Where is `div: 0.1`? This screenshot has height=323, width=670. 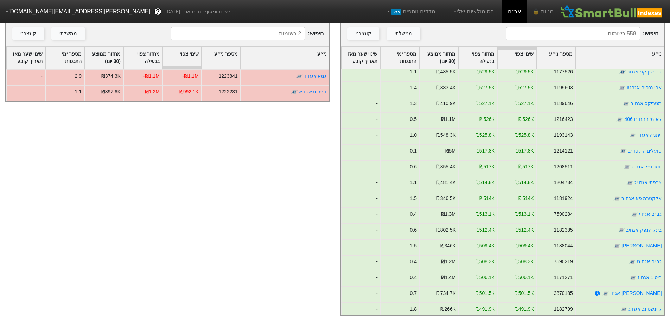
div: 0.1 is located at coordinates (413, 151).